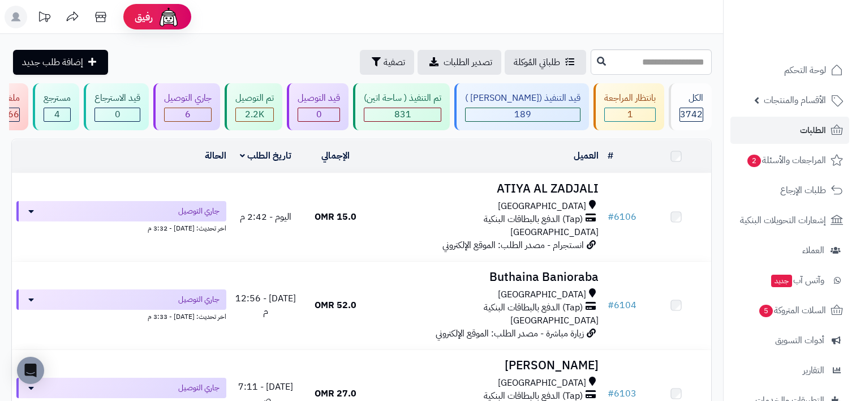 The width and height of the screenshot is (856, 401). I want to click on div: 466, so click(11, 114).